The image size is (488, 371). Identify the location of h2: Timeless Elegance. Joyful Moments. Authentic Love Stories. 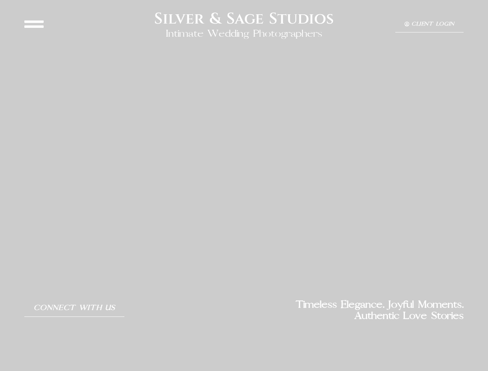
(354, 311).